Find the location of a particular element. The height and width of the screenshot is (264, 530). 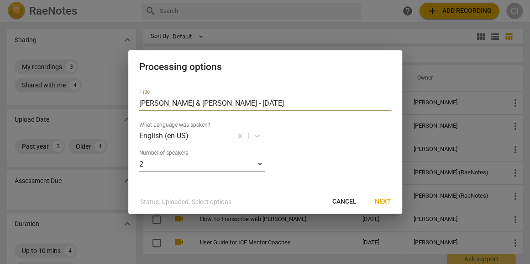

button: Cancel is located at coordinates (344, 201).